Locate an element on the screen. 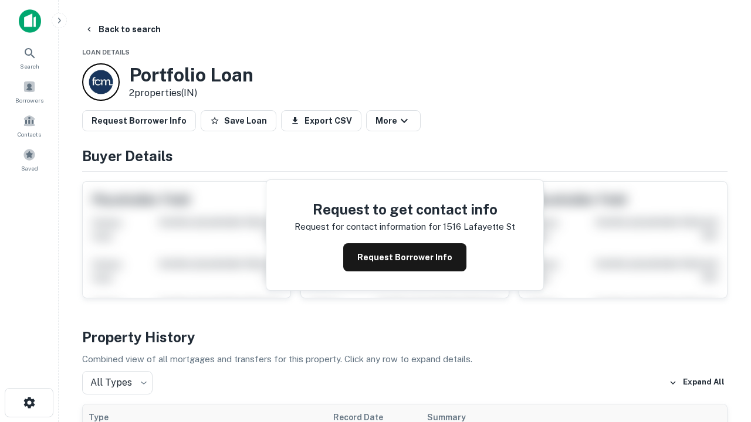 The width and height of the screenshot is (751, 422). div: Chat Widget is located at coordinates (722, 357).